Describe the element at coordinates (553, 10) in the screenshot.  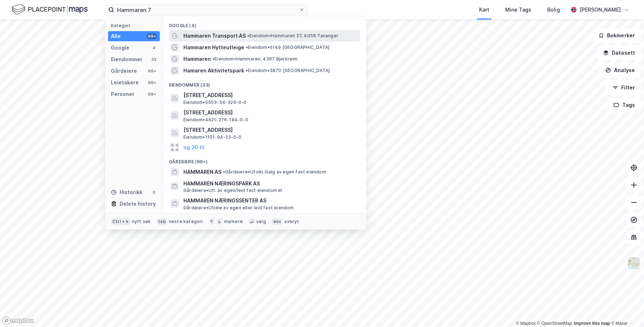
I see `div: Bolig` at that location.